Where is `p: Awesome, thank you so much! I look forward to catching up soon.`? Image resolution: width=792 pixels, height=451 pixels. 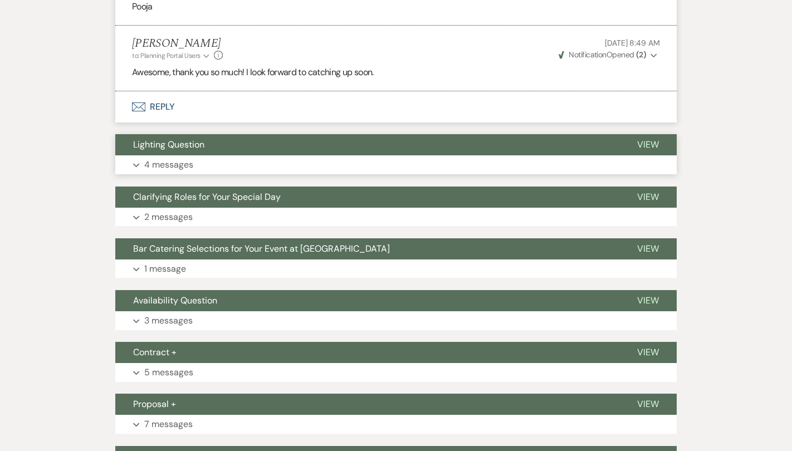 p: Awesome, thank you so much! I look forward to catching up soon. is located at coordinates (396, 72).